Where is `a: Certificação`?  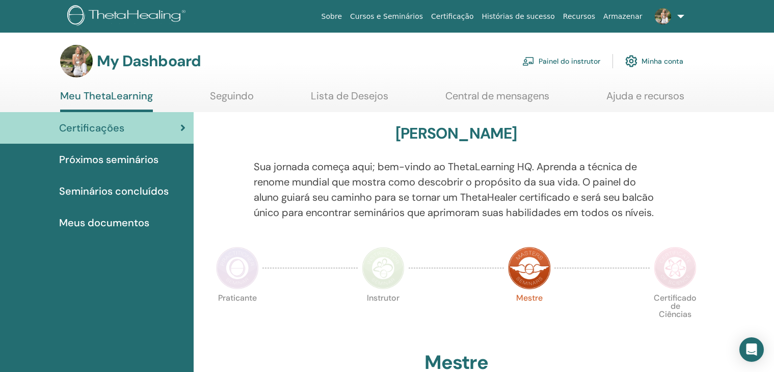
a: Certificação is located at coordinates (452, 16).